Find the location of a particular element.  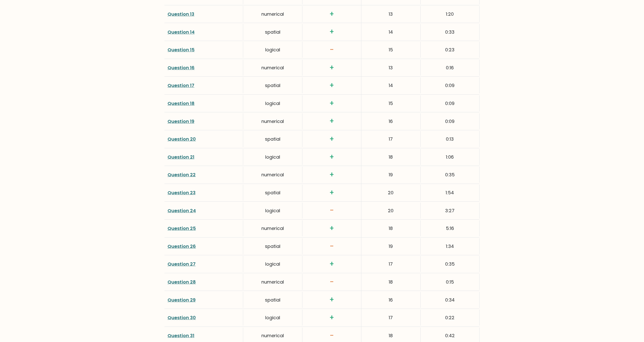

div: 0:13 is located at coordinates (450, 139).